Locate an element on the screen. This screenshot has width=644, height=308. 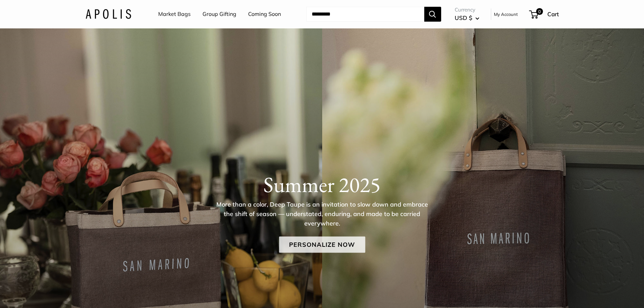
span: Currency is located at coordinates (467, 10).